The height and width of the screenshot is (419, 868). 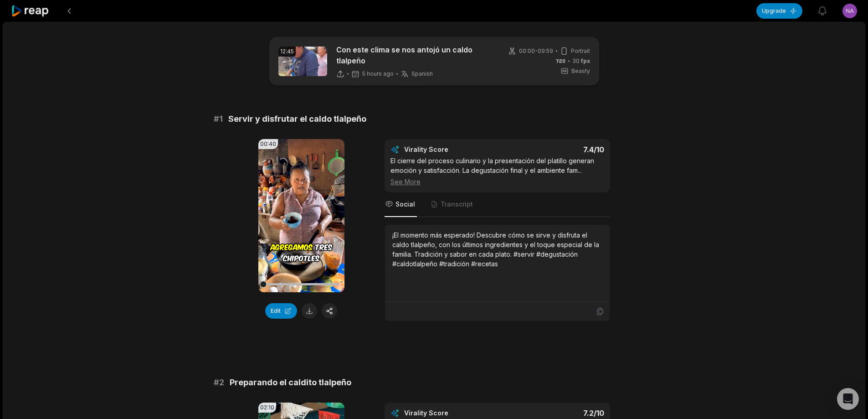 What do you see at coordinates (581, 71) in the screenshot?
I see `span: Beasty` at bounding box center [581, 71].